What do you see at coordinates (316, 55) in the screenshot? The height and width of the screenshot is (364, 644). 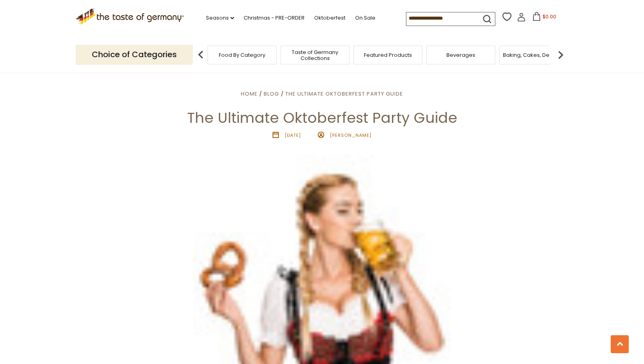 I see `a: Taste of Germany Collections` at bounding box center [316, 55].